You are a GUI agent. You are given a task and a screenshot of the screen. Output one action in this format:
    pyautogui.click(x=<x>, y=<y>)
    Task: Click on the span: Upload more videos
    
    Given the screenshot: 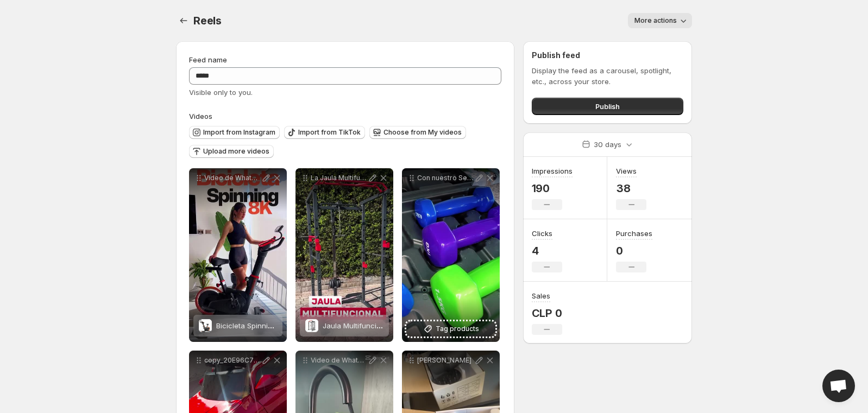 What is the action you would take?
    pyautogui.click(x=236, y=152)
    